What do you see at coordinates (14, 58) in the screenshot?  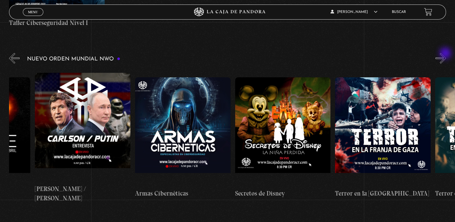 I see `button: Previous` at bounding box center [14, 58].